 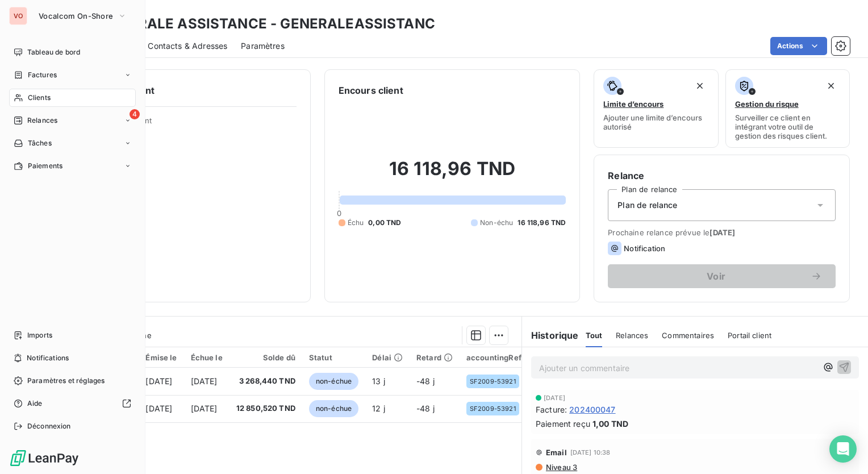 I want to click on div: Retard, so click(x=434, y=357).